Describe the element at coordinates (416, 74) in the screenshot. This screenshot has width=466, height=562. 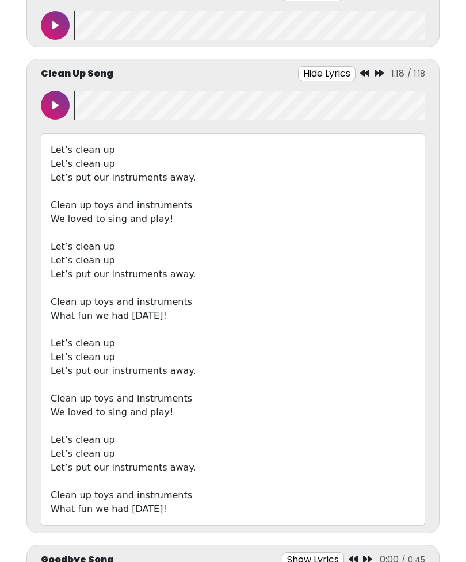
I see `span: / 1:18` at that location.